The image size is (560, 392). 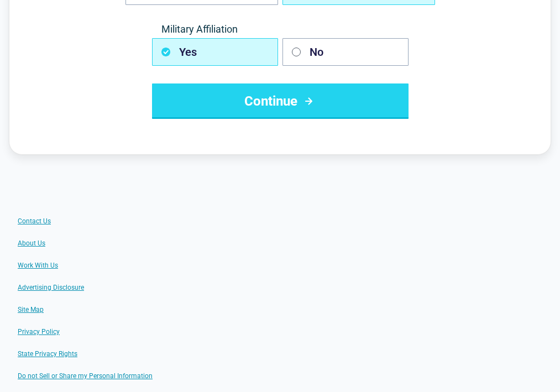 I want to click on button: No, so click(x=345, y=52).